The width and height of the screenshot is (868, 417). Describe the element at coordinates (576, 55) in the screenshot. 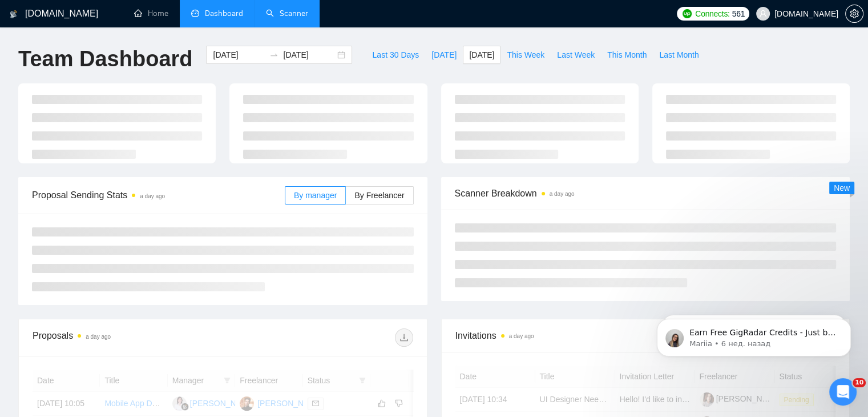

I see `button: Last Week` at that location.